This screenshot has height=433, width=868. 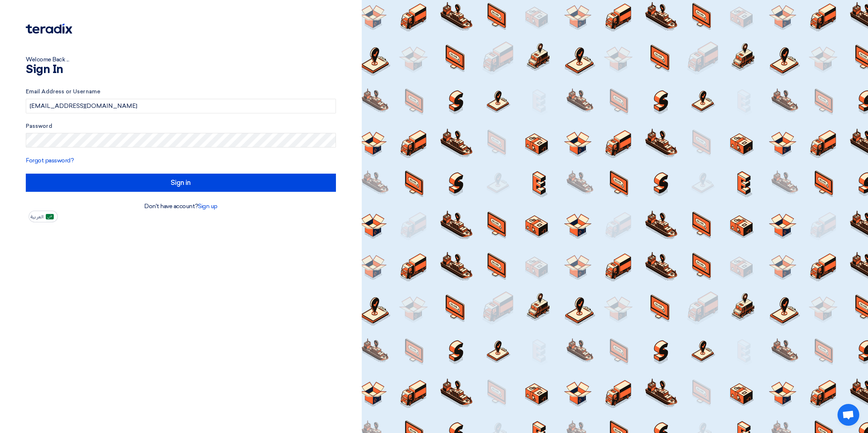 I want to click on label: Email Address or Username, so click(x=181, y=92).